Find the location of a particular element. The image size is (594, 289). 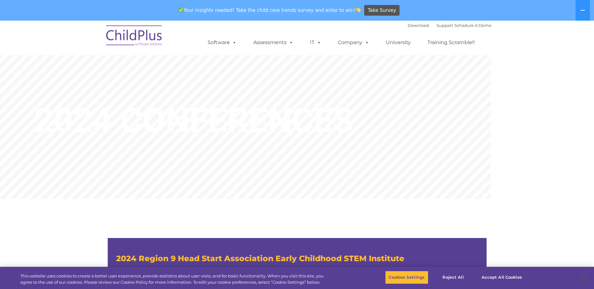

a: University is located at coordinates (398, 43).